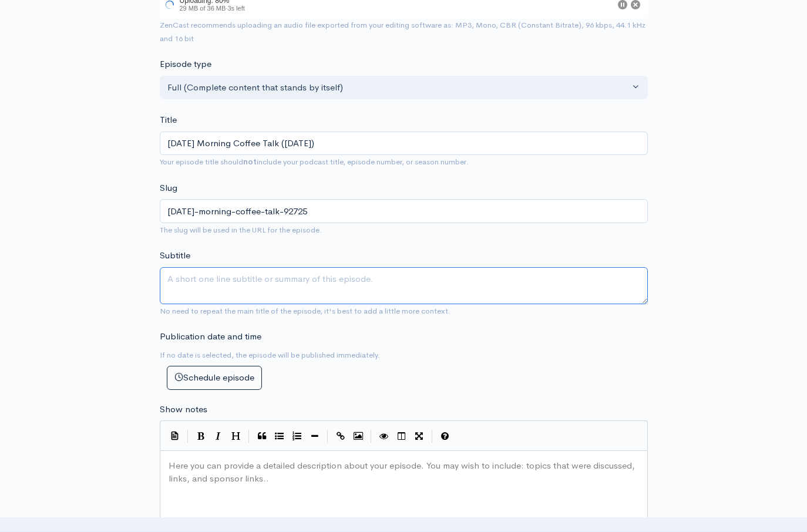  I want to click on label: Episode type, so click(186, 64).